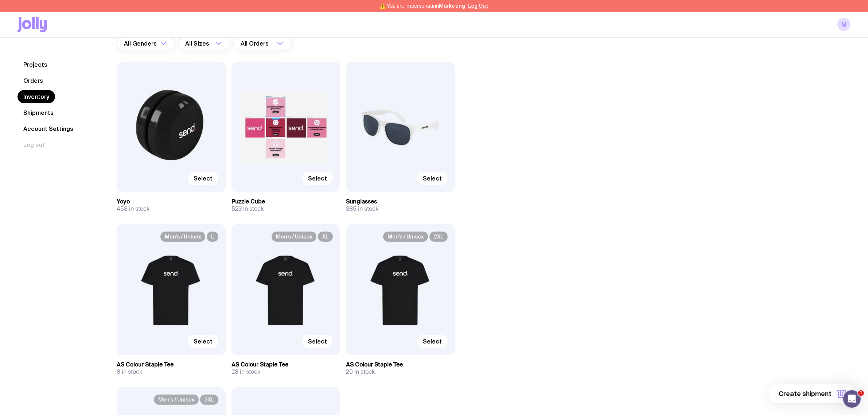 The width and height of the screenshot is (868, 415). Describe the element at coordinates (35, 65) in the screenshot. I see `a: Projects` at that location.